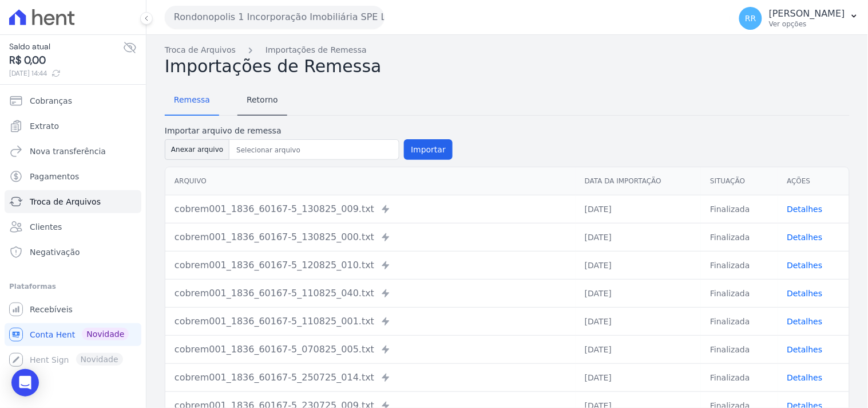  Describe the element at coordinates (51, 309) in the screenshot. I see `span: Recebíveis` at that location.